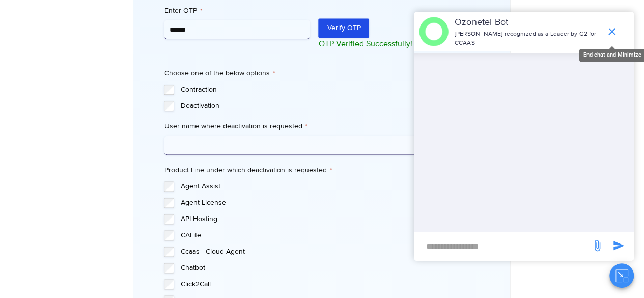 This screenshot has height=298, width=644. I want to click on legend: Product Line under which deactivation is requested, so click(247, 170).